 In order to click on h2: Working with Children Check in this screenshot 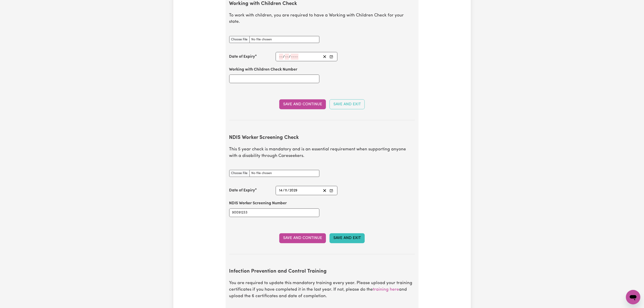, I will do `click(322, 4)`.